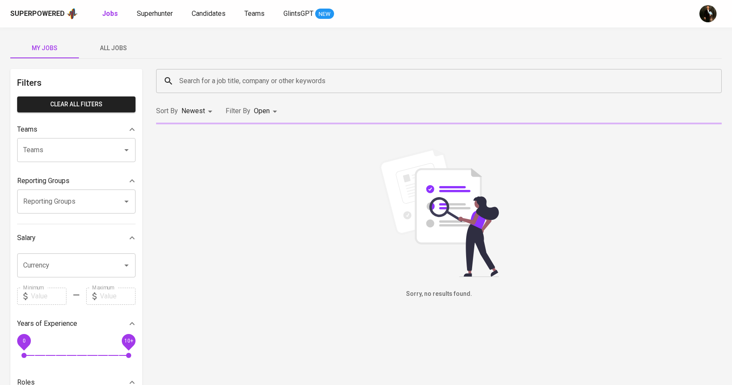 The image size is (732, 385). Describe the element at coordinates (193, 111) in the screenshot. I see `p: Newest` at that location.